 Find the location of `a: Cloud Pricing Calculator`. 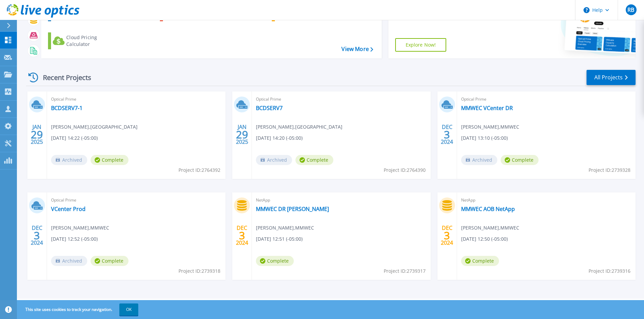

a: Cloud Pricing Calculator is located at coordinates (86, 41).